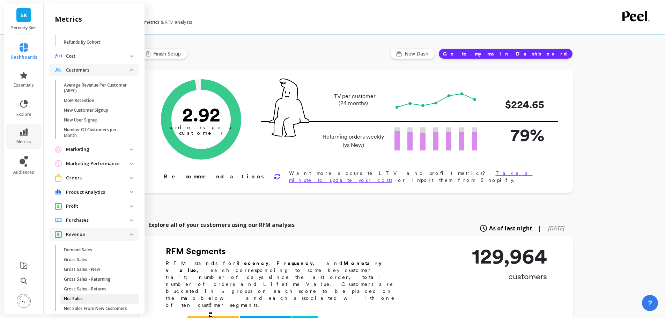 Image resolution: width=665 pixels, height=318 pixels. I want to click on p: Demand Sales, so click(78, 250).